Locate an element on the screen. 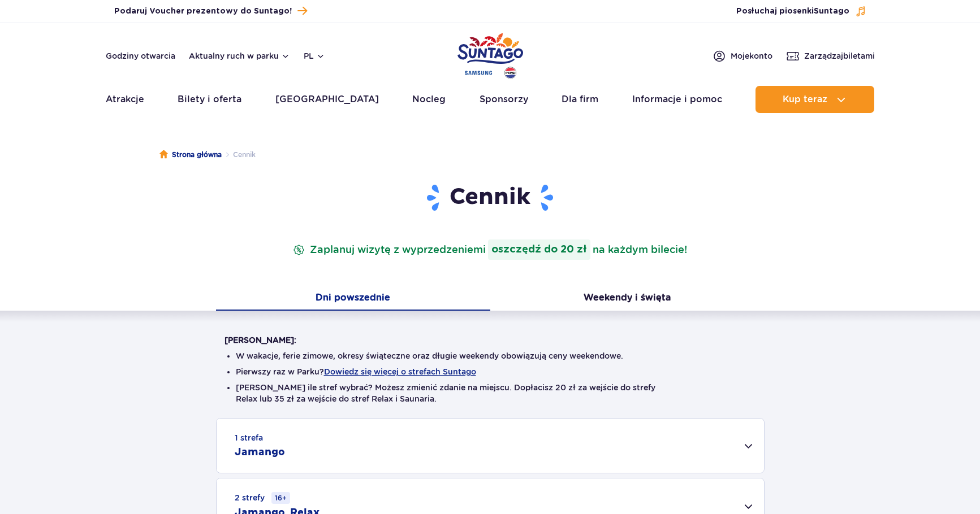 This screenshot has height=514, width=980. strong: oszczędź do 20 zł is located at coordinates (539, 250).